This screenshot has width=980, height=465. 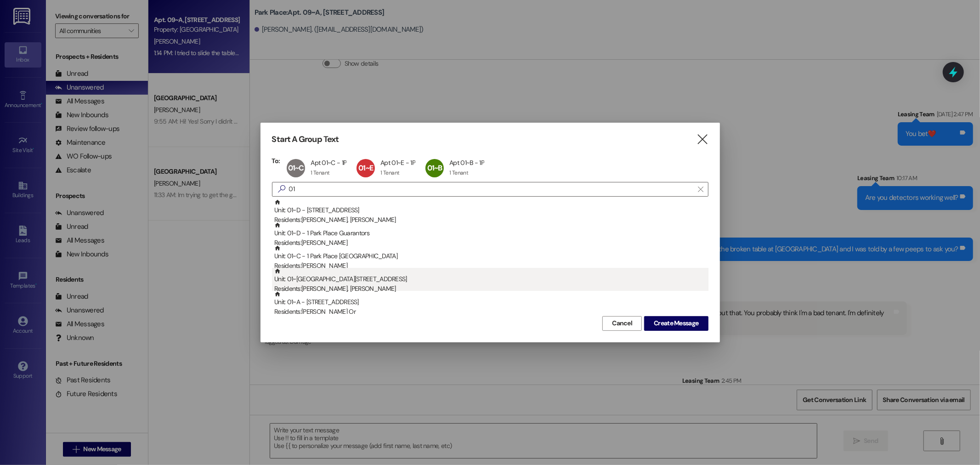 What do you see at coordinates (398, 162) in the screenshot?
I see `div: Apt 01~E - 1P` at bounding box center [398, 162].